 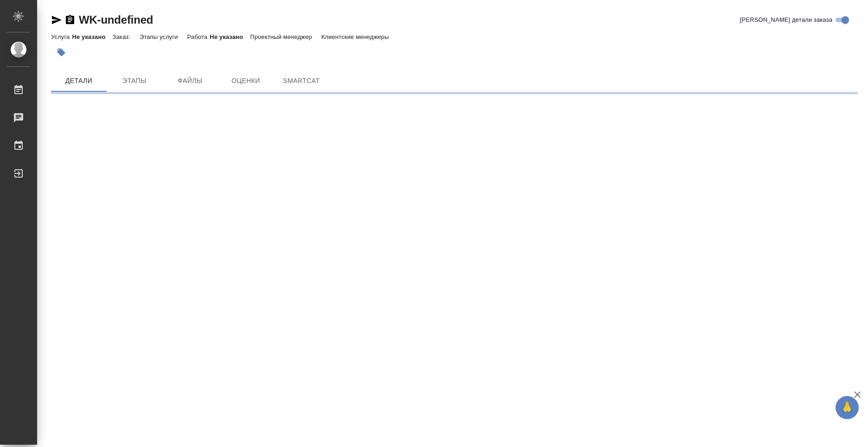 What do you see at coordinates (134, 81) in the screenshot?
I see `span: Этапы` at bounding box center [134, 81].